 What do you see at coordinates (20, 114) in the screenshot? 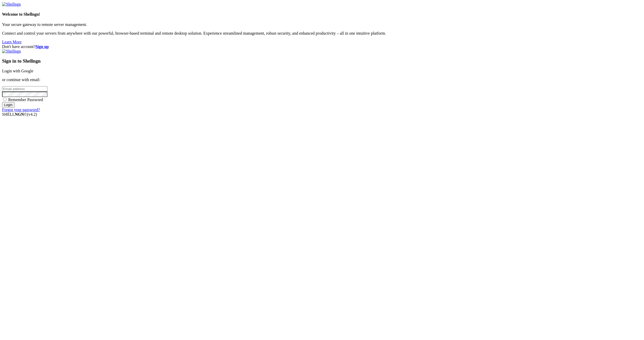
I see `b: NGN` at bounding box center [20, 114].